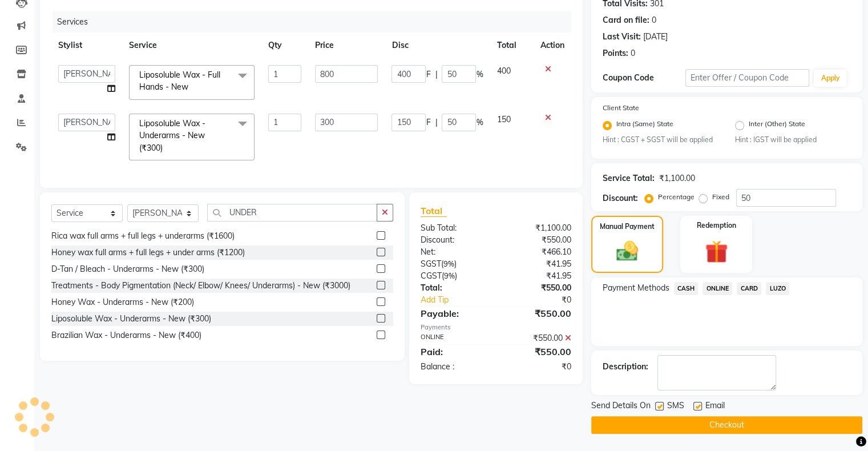 The image size is (868, 451). Describe the element at coordinates (431, 264) in the screenshot. I see `span: SGST` at that location.